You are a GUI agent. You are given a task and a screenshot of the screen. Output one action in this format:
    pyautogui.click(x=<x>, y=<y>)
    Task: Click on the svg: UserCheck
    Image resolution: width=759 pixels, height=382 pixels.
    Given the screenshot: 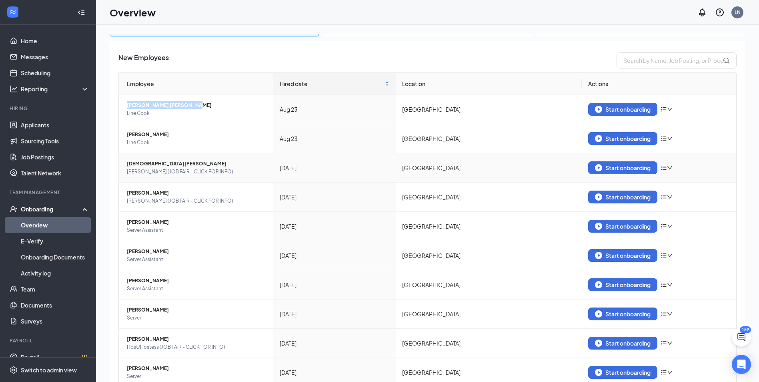 What is the action you would take?
    pyautogui.click(x=14, y=209)
    